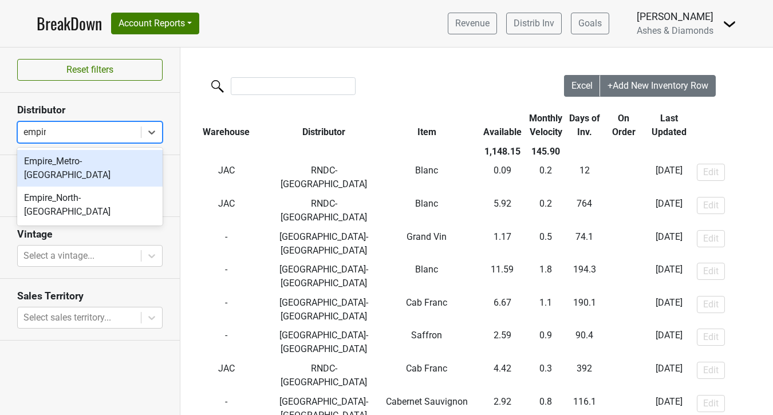 This screenshot has width=773, height=415. I want to click on td: 4.42, so click(502, 376).